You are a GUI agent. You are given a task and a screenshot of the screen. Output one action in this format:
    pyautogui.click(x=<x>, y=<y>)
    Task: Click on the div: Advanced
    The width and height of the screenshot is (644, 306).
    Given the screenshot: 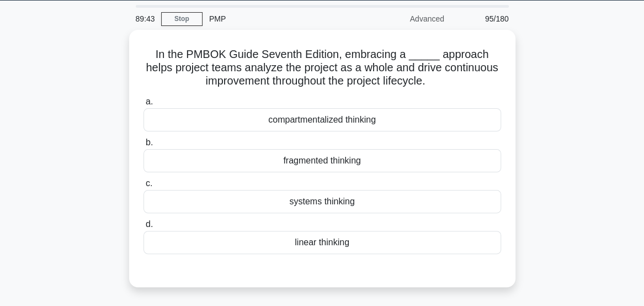 What is the action you would take?
    pyautogui.click(x=402, y=19)
    